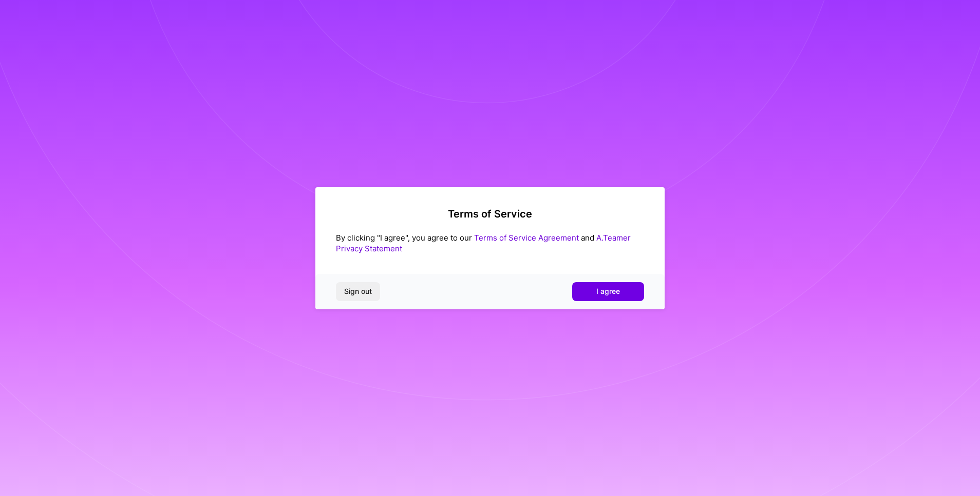  I want to click on a: Terms of Service Agreement, so click(527, 237).